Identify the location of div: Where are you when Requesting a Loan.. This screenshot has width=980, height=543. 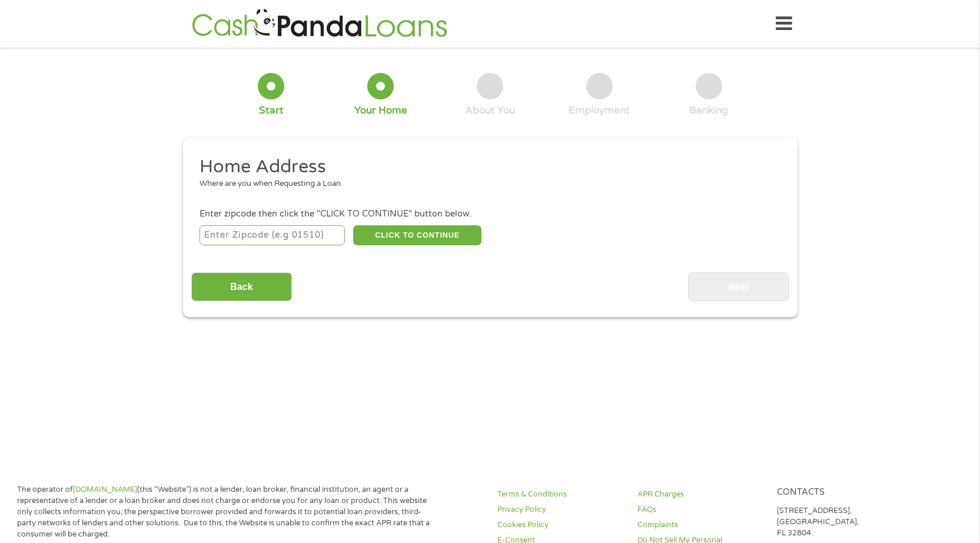
(485, 184).